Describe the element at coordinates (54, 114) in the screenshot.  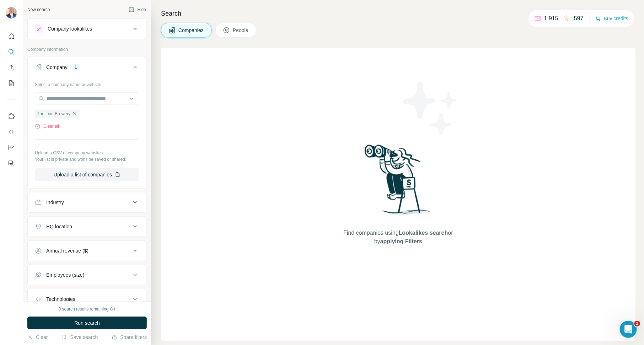
I see `span: The Lion Brewery` at that location.